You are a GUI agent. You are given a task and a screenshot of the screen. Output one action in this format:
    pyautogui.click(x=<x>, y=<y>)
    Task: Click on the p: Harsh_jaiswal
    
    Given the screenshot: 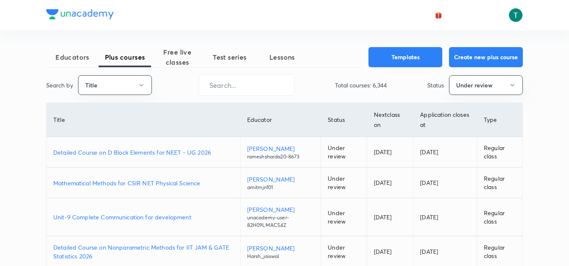 What is the action you would take?
    pyautogui.click(x=281, y=256)
    